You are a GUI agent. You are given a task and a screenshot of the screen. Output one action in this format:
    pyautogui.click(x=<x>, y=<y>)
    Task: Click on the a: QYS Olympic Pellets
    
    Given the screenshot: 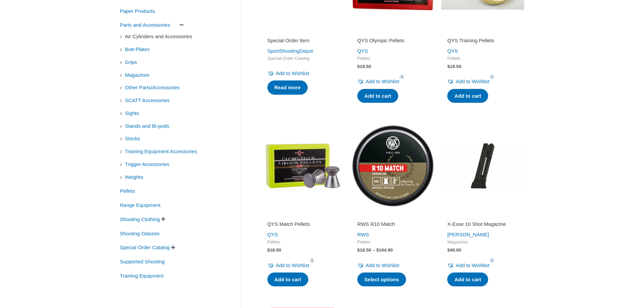 What is the action you would take?
    pyautogui.click(x=393, y=42)
    